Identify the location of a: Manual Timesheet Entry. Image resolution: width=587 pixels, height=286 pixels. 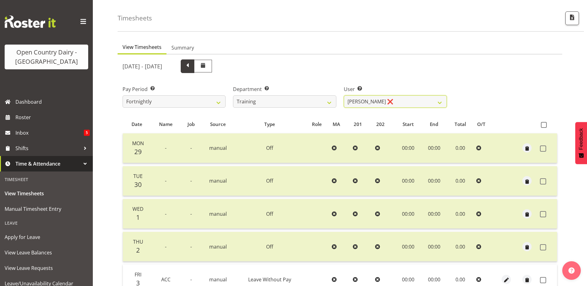
(46, 209).